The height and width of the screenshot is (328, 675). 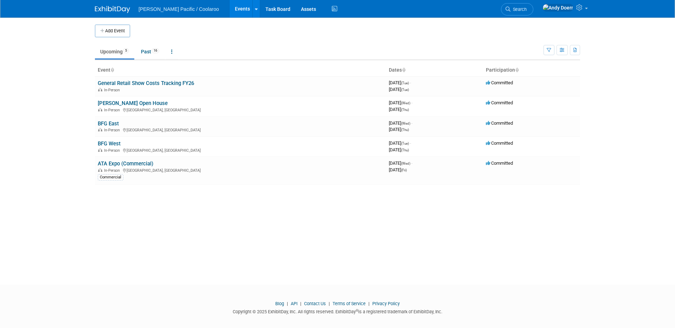 What do you see at coordinates (386, 304) in the screenshot?
I see `a: Privacy Policy` at bounding box center [386, 304].